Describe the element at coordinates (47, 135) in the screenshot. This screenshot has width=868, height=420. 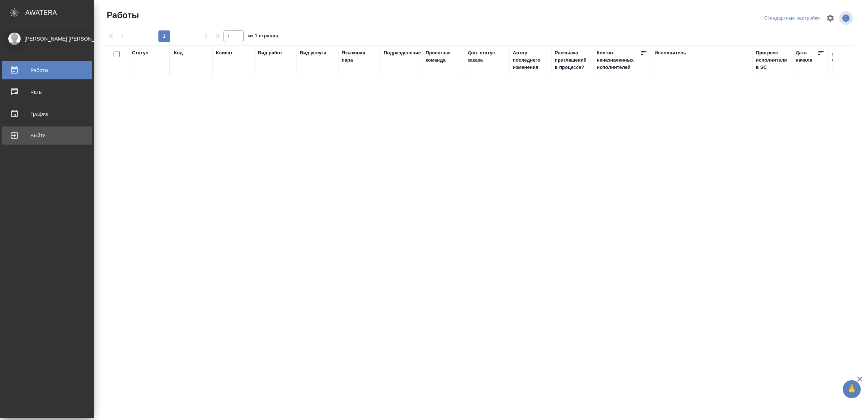
I see `a: Выйти` at that location.